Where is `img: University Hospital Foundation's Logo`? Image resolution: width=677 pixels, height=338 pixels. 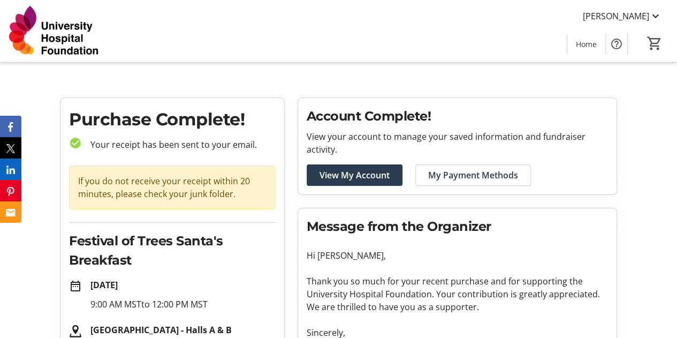
img: University Hospital Foundation's Logo is located at coordinates (54, 31).